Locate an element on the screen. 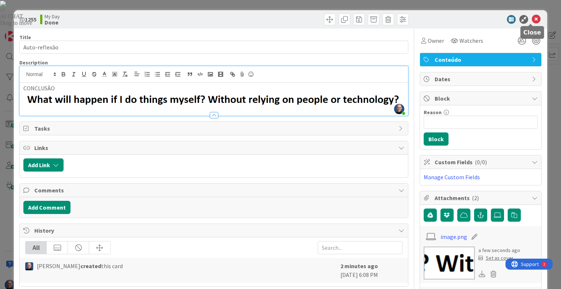 The height and width of the screenshot is (289, 561). button: Add Comment is located at coordinates (47, 207).